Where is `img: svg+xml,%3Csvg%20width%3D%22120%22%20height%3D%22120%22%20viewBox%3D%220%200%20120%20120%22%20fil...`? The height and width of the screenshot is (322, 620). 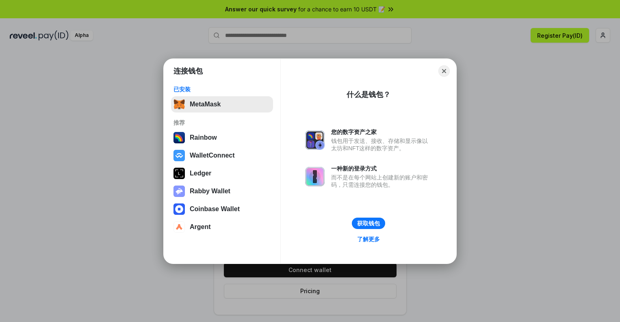 img: svg+xml,%3Csvg%20width%3D%22120%22%20height%3D%22120%22%20viewBox%3D%220%200%20120%20120%22%20fil... is located at coordinates (179, 138).